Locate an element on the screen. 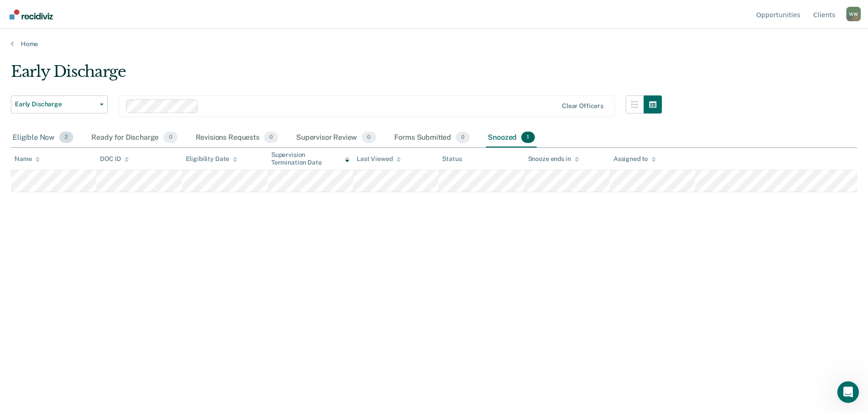 Image resolution: width=868 pixels, height=412 pixels. div: Snoozed1 is located at coordinates (511, 138).